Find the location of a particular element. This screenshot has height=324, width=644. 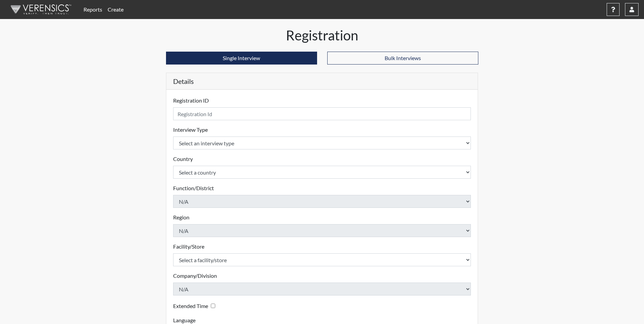

label: Company/Division is located at coordinates (195, 276).